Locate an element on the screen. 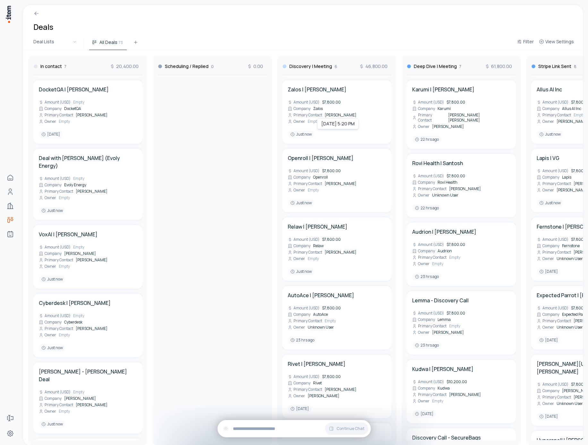  span: 8 is located at coordinates (575, 67).